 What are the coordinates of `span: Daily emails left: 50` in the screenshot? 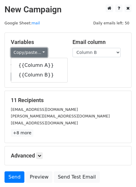 It's located at (111, 23).